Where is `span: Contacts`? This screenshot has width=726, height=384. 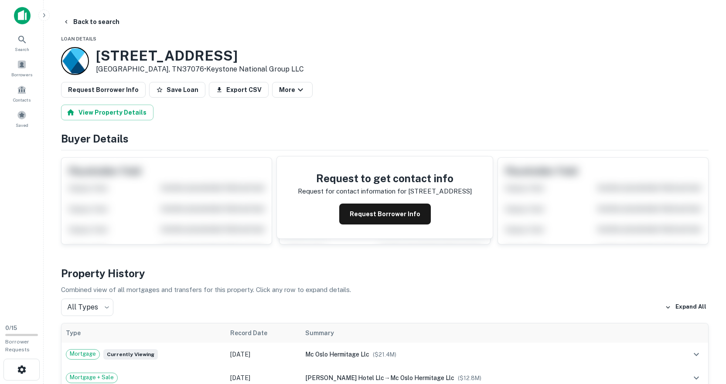 span: Contacts is located at coordinates (22, 100).